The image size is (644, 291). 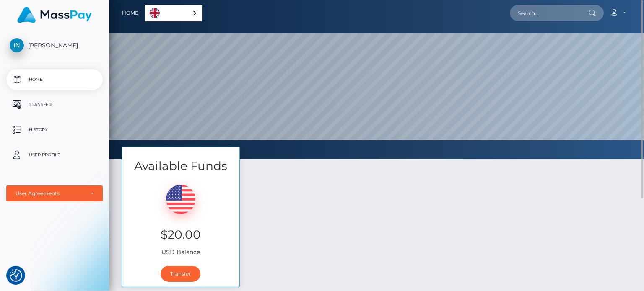 I want to click on a: User Profile, so click(x=55, y=155).